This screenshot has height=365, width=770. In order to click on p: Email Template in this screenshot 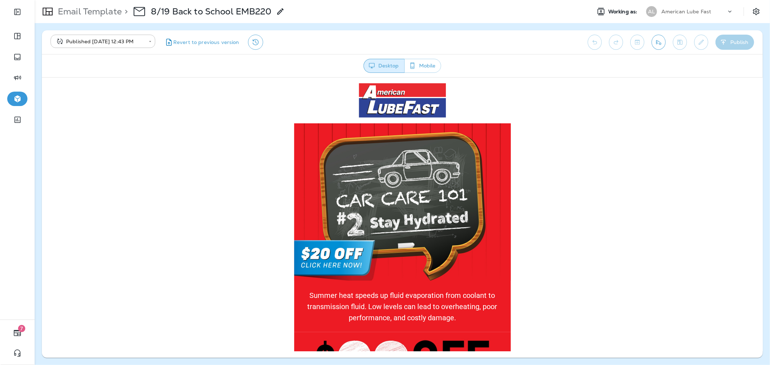, I will do `click(88, 12)`.